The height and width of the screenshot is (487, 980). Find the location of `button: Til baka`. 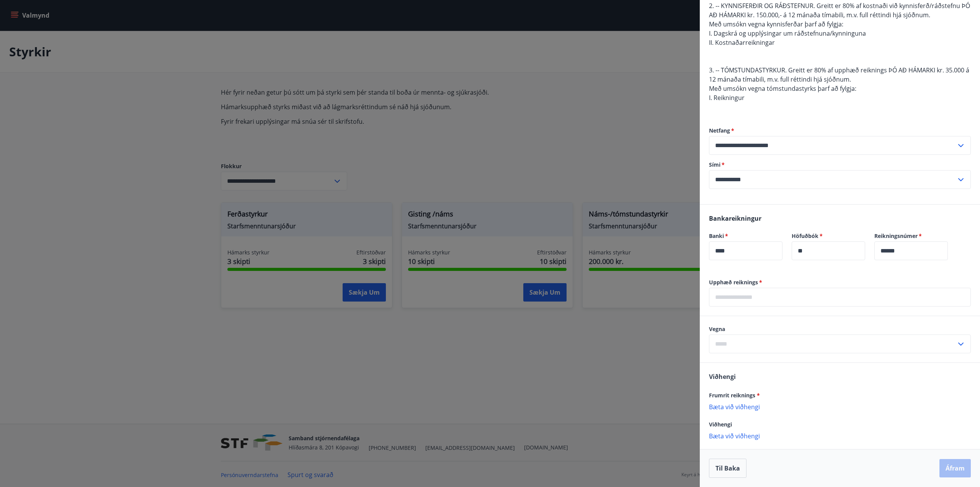

button: Til baka is located at coordinates (728, 468).